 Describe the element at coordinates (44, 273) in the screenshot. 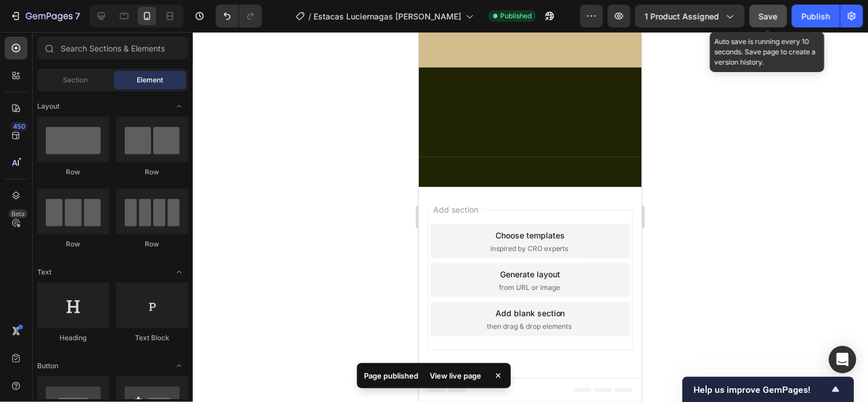

I see `span: Text` at that location.